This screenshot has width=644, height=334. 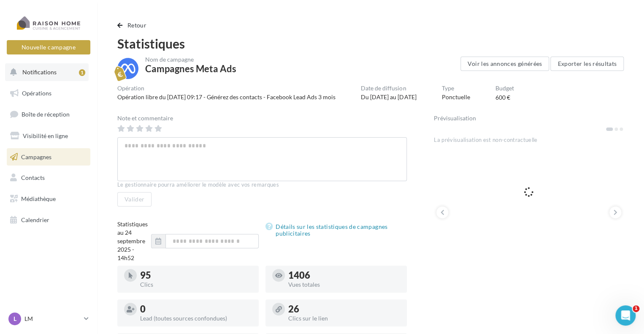 What do you see at coordinates (133, 26) in the screenshot?
I see `button: Retour` at bounding box center [133, 26].